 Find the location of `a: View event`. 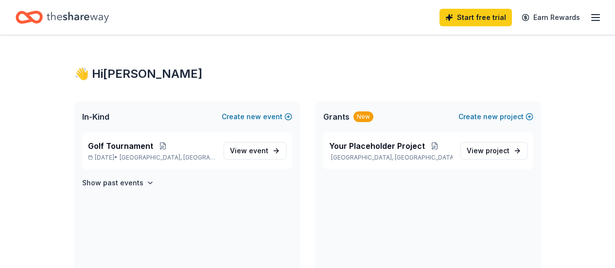

a: View event is located at coordinates (255, 151).